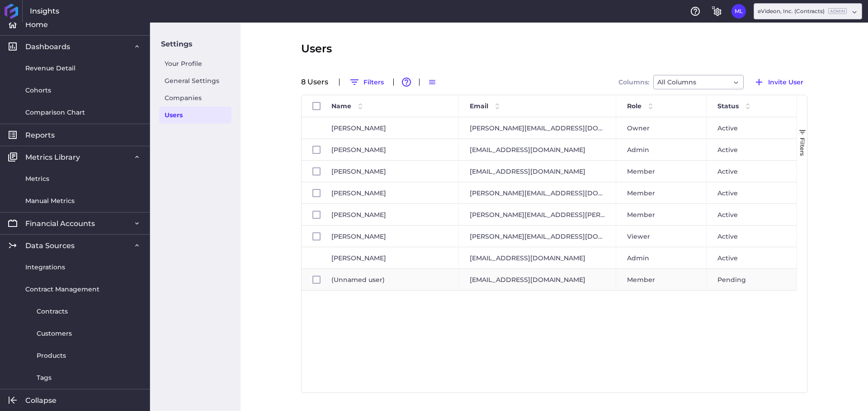 Image resolution: width=868 pixels, height=411 pixels. What do you see at coordinates (195, 81) in the screenshot?
I see `a: General Settings` at bounding box center [195, 81].